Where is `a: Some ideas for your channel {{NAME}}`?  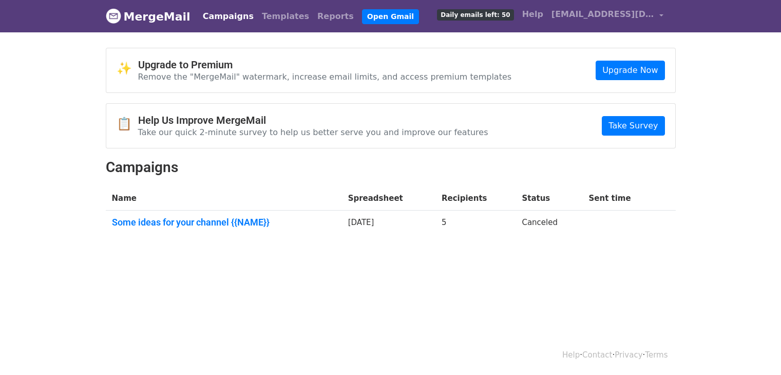
a: Some ideas for your channel {{NAME}} is located at coordinates (224, 222).